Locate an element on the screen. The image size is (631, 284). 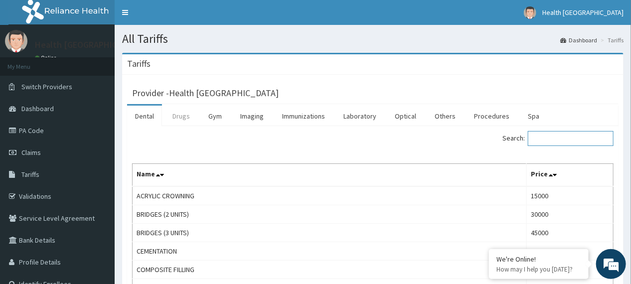
td: BRIDGES (3 UNITS) is located at coordinates (330, 233).